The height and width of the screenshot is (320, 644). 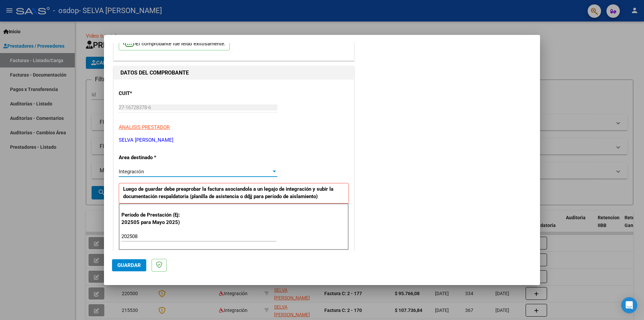 What do you see at coordinates (629, 305) in the screenshot?
I see `div: Open Intercom Messenger` at bounding box center [629, 305].